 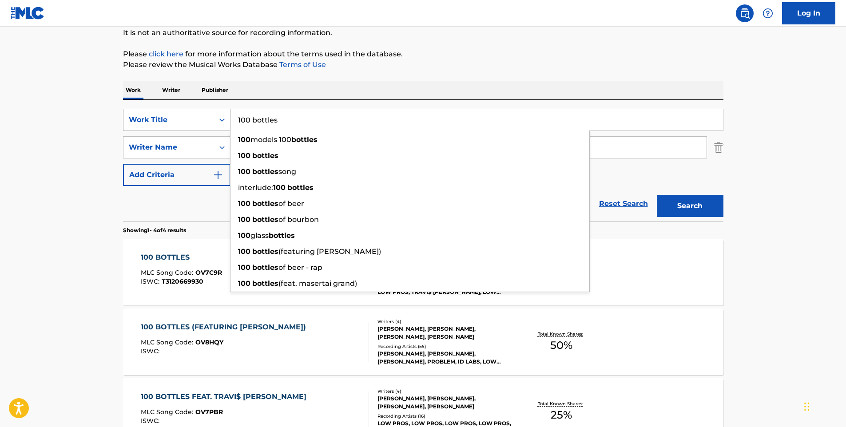 I want to click on p: Please review the Musical Works Database, so click(x=423, y=65).